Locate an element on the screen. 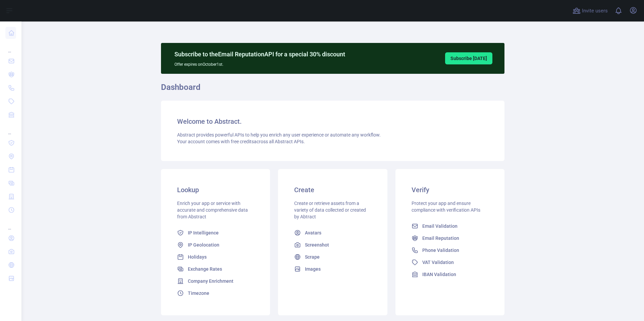 The height and width of the screenshot is (321, 644). a: IBAN Validation is located at coordinates (450, 274).